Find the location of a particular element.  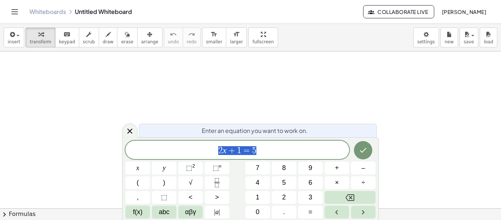

span: settings is located at coordinates (426, 42).